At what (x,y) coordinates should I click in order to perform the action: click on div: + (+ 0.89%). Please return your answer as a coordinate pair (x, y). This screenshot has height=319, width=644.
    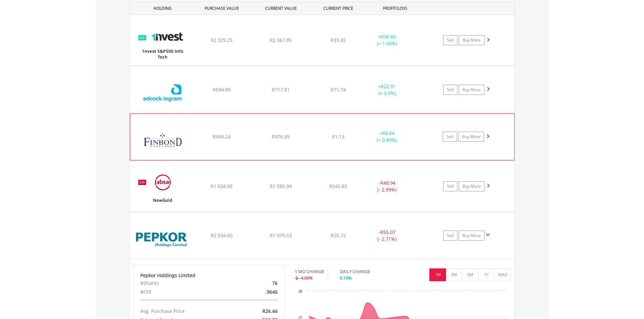
    Looking at the image, I should click on (387, 137).